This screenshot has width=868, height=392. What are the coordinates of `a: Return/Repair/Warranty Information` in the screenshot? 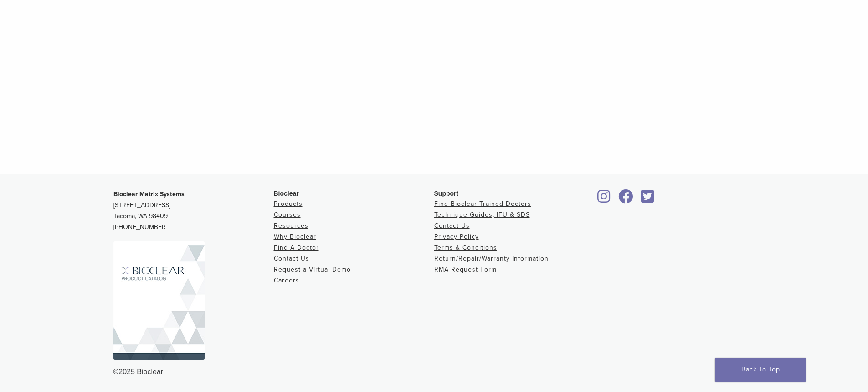 It's located at (491, 258).